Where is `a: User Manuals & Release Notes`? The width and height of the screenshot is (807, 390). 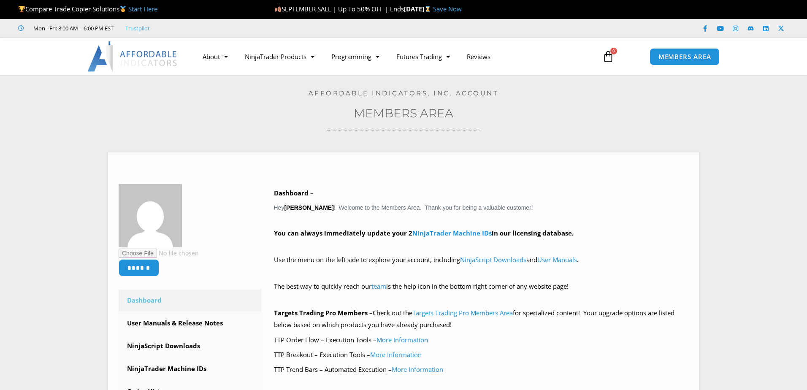 a: User Manuals & Release Notes is located at coordinates (190, 323).